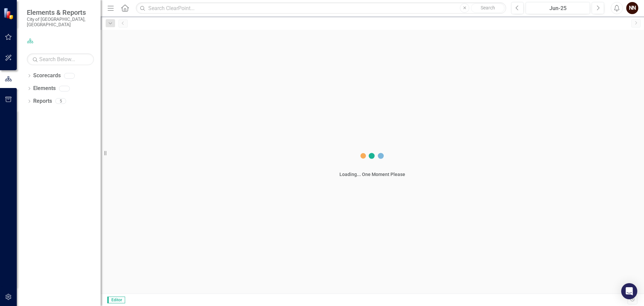 This screenshot has height=306, width=644. I want to click on span: Elements & Reports, so click(60, 12).